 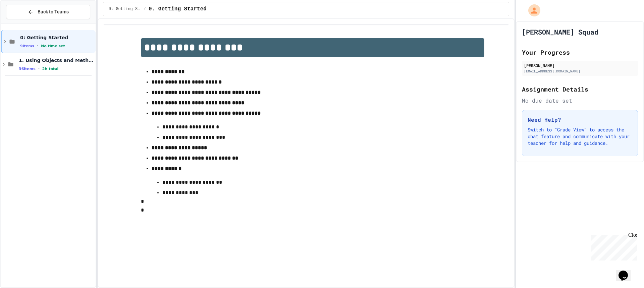 What do you see at coordinates (178, 9) in the screenshot?
I see `span: 0. Getting Started` at bounding box center [178, 9].